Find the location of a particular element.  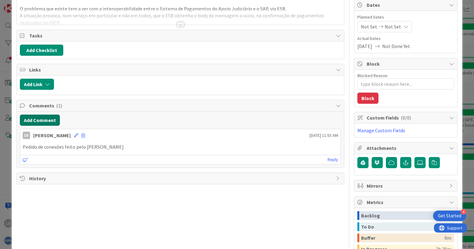

button: Block is located at coordinates (368, 98).